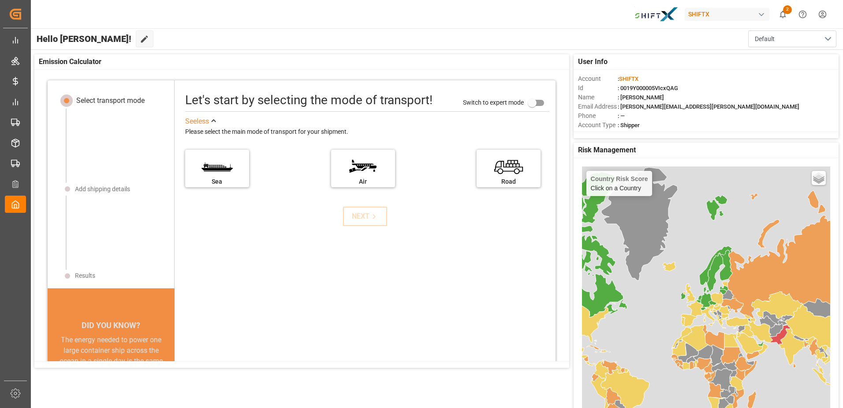 Image resolution: width=843 pixels, height=408 pixels. Describe the element at coordinates (598, 116) in the screenshot. I see `span: Phone` at that location.